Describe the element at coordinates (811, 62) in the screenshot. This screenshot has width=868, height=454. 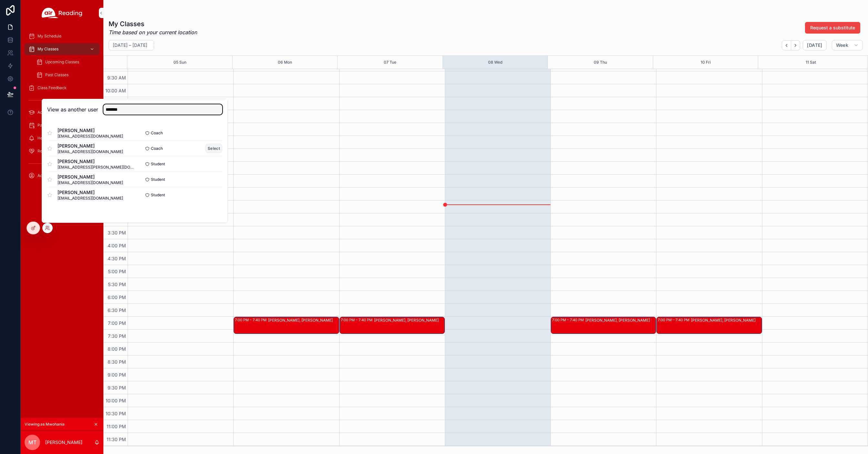
I see `button: 11 Sat` at that location.